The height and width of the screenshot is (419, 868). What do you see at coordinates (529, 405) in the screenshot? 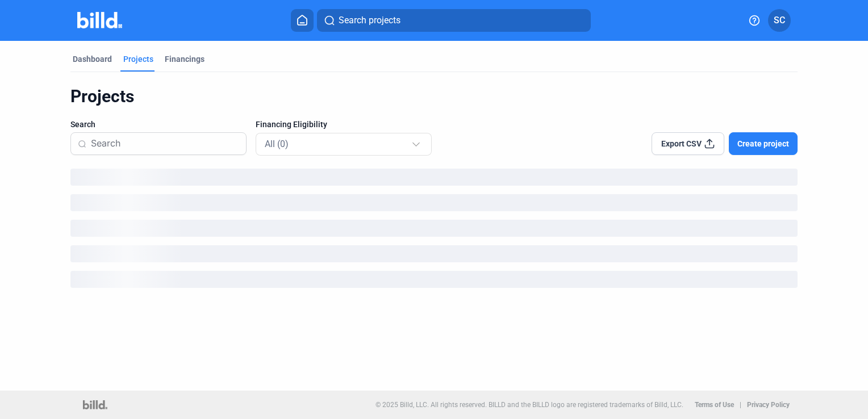
I see `p: © 2025 Billd, LLC. All rights reserved. BILLD and the BILLD logo are registered trademarks of Bil...` at bounding box center [529, 405].